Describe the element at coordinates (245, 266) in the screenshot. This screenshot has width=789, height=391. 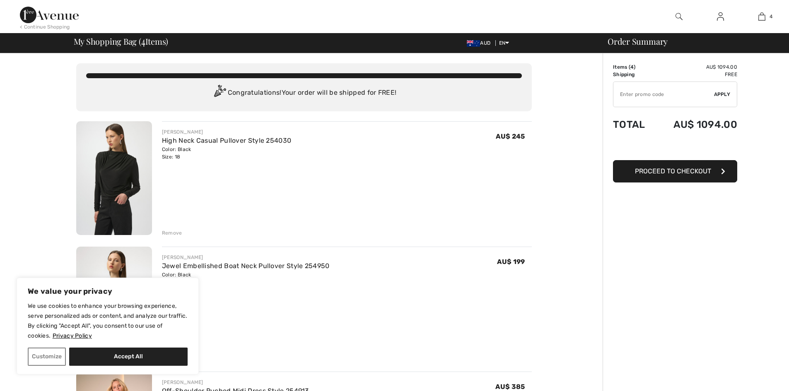
I see `a: Jewel Embellished Boat Neck Pullover Style 254950` at that location.